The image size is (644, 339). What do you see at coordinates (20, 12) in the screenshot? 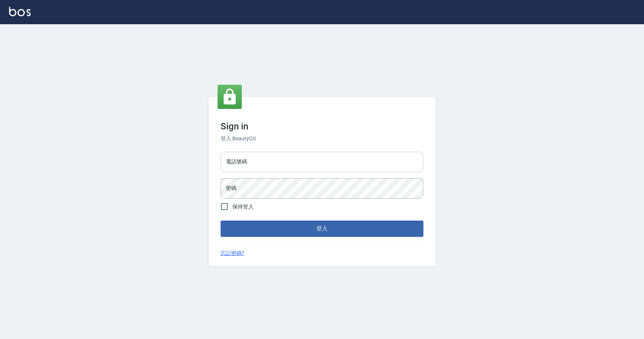
I see `img: Logo` at bounding box center [20, 12].